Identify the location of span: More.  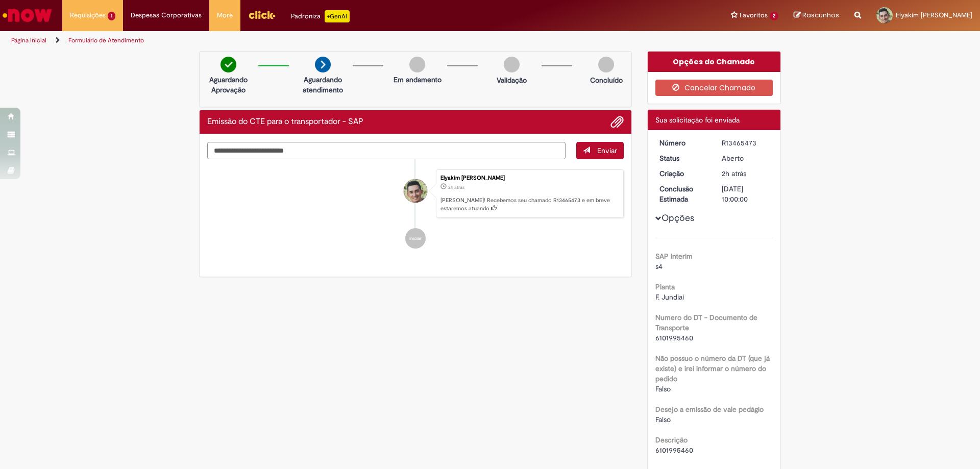
(225, 15).